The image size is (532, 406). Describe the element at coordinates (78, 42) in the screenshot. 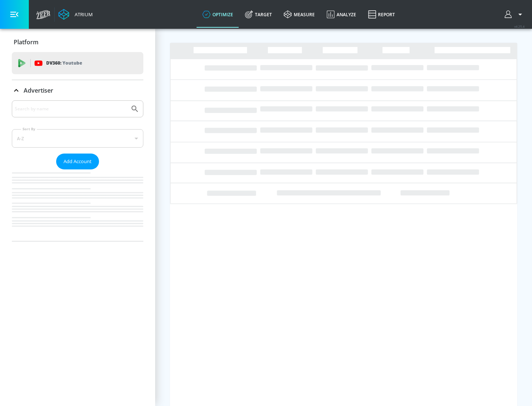

I see `div: Platform` at that location.